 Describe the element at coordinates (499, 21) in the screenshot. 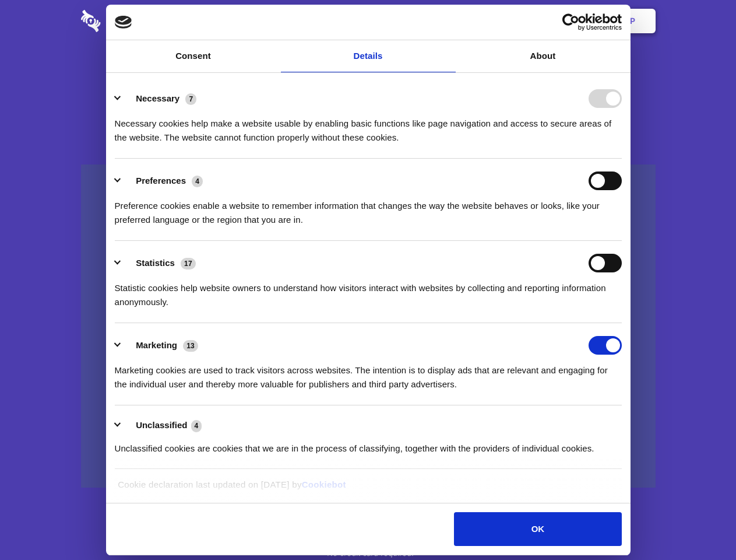

I see `a: Contact` at that location.